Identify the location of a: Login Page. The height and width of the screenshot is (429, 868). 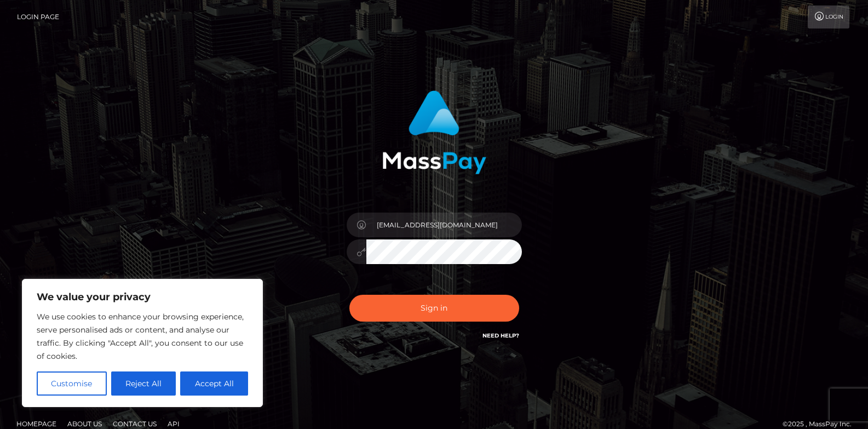
(38, 17).